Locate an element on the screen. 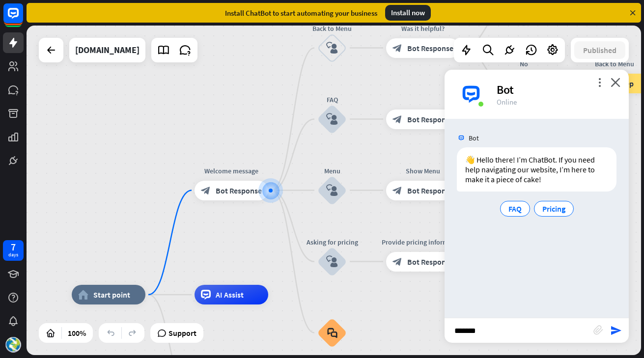  div: Online is located at coordinates (556, 102).